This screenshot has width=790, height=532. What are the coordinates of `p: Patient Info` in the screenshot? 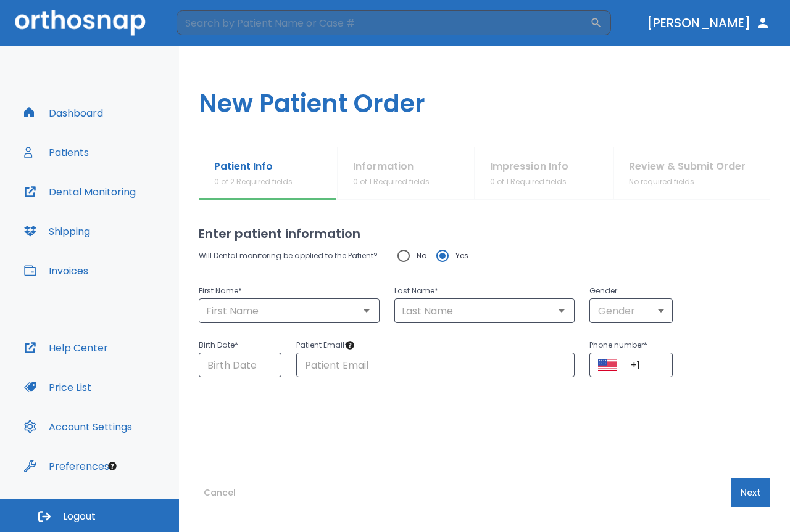 It's located at (253, 167).